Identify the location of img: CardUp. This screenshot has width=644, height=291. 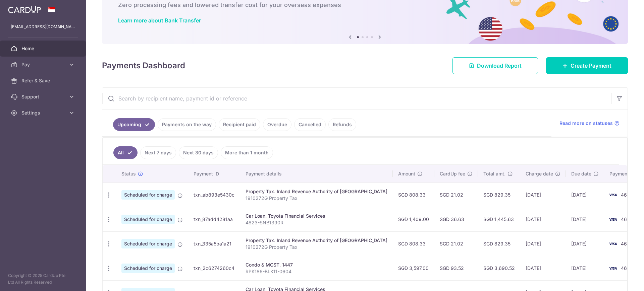
(25, 10).